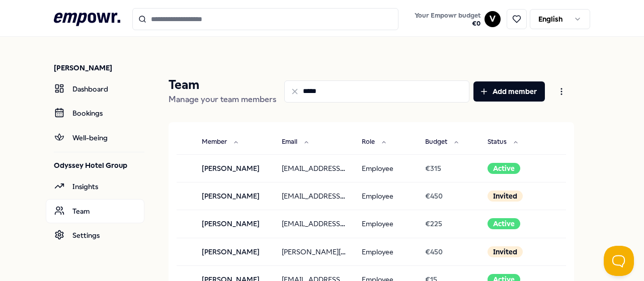  I want to click on div: Invited, so click(505, 196).